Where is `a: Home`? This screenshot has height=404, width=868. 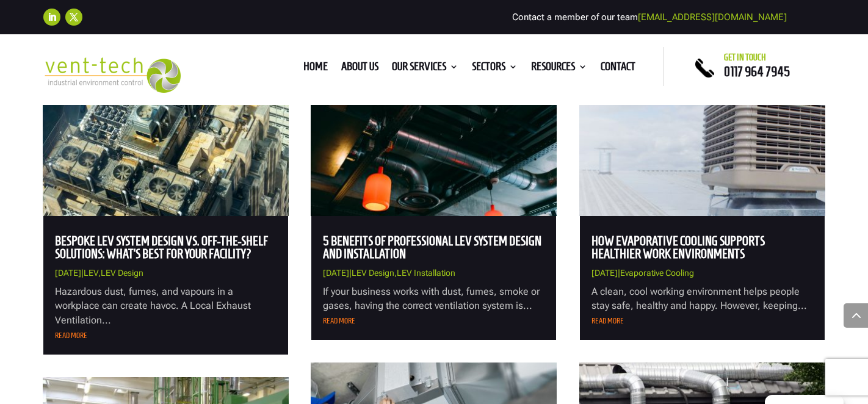 a: Home is located at coordinates (315, 69).